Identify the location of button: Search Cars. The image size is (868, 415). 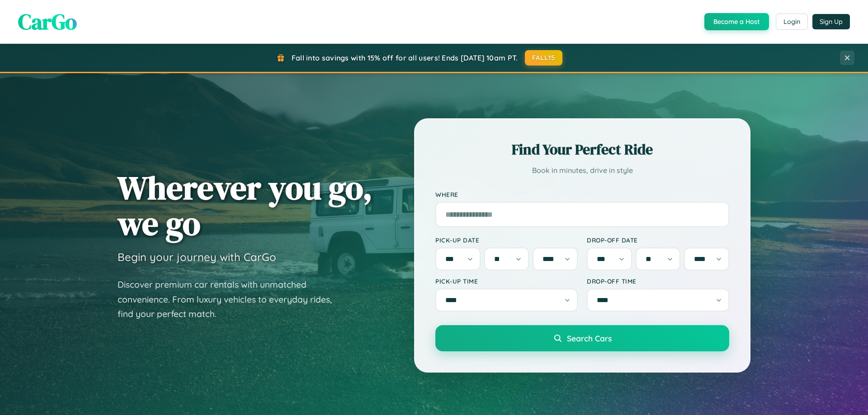
(583, 338).